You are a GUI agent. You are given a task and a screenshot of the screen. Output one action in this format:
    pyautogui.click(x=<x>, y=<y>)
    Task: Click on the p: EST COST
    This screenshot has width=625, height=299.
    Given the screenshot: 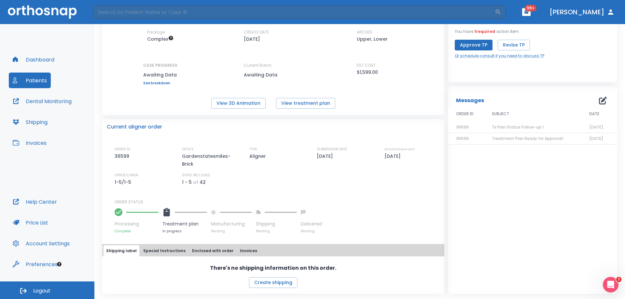 What is the action you would take?
    pyautogui.click(x=366, y=65)
    